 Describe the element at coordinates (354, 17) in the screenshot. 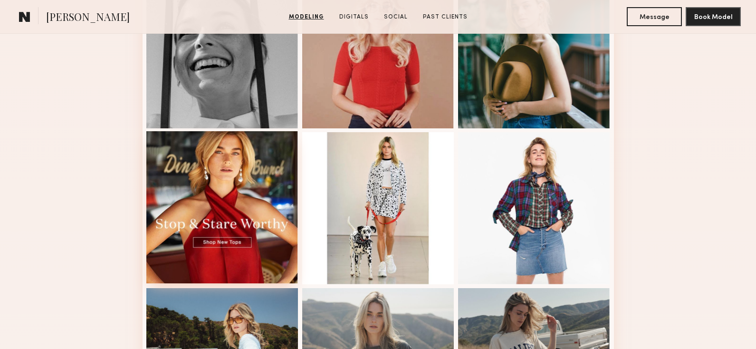

I see `a: Digitals` at that location.